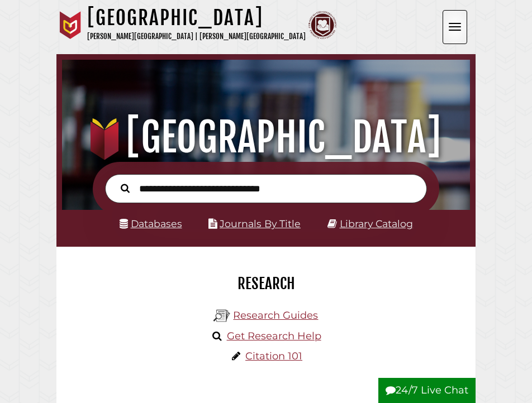 The height and width of the screenshot is (403, 532). What do you see at coordinates (125, 188) in the screenshot?
I see `button: Search` at bounding box center [125, 188].